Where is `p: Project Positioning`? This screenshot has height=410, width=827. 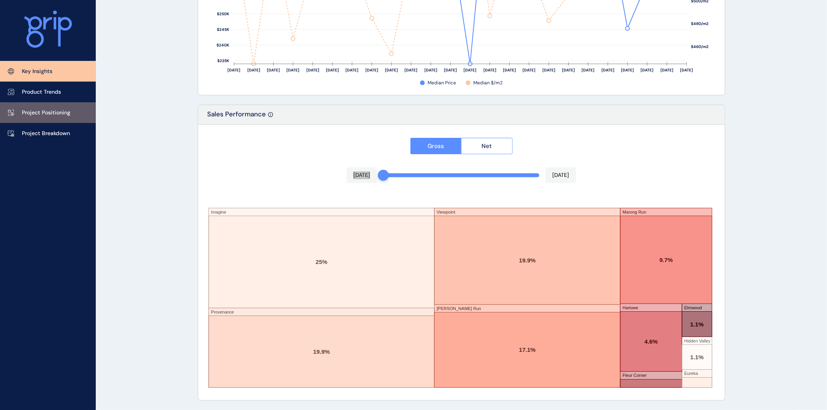
p: Project Positioning is located at coordinates (46, 113).